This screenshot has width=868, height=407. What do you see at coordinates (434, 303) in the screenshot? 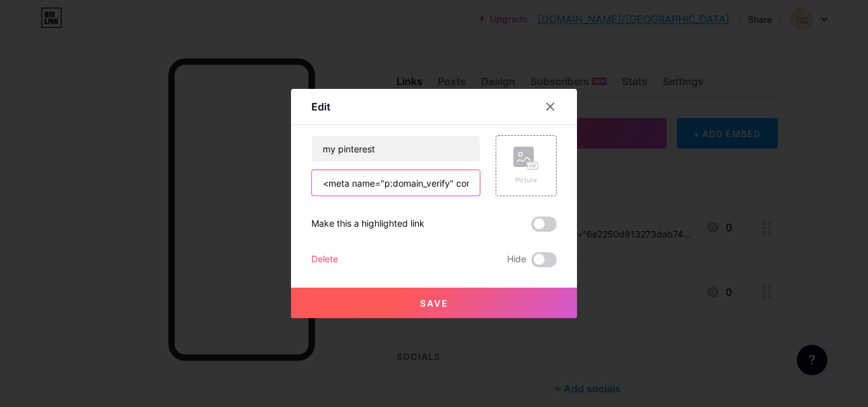
I see `button: Save` at bounding box center [434, 303].